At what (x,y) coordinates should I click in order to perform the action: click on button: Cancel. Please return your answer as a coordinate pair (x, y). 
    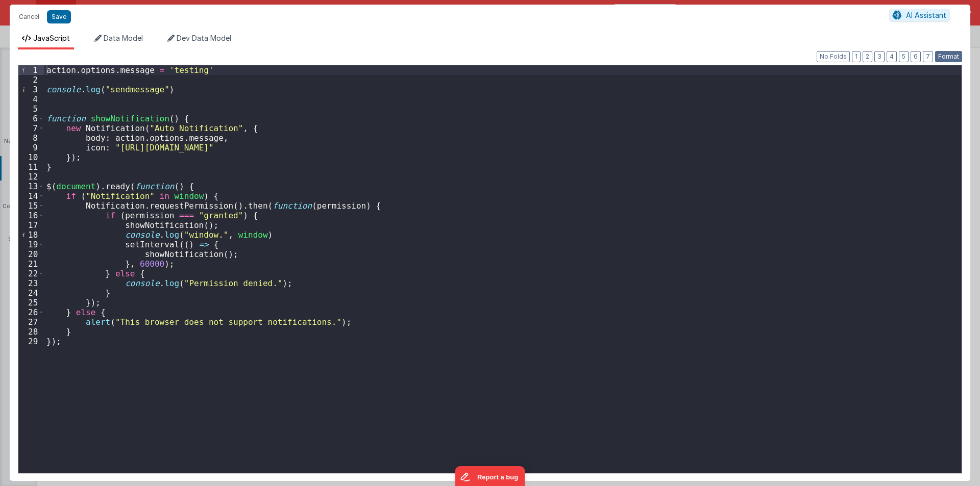
    Looking at the image, I should click on (29, 16).